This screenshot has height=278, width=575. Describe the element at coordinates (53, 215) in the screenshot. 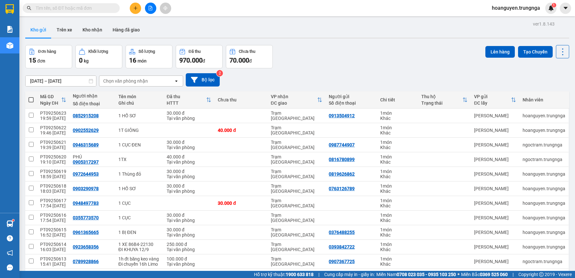

I see `div: PT09250616` at that location.